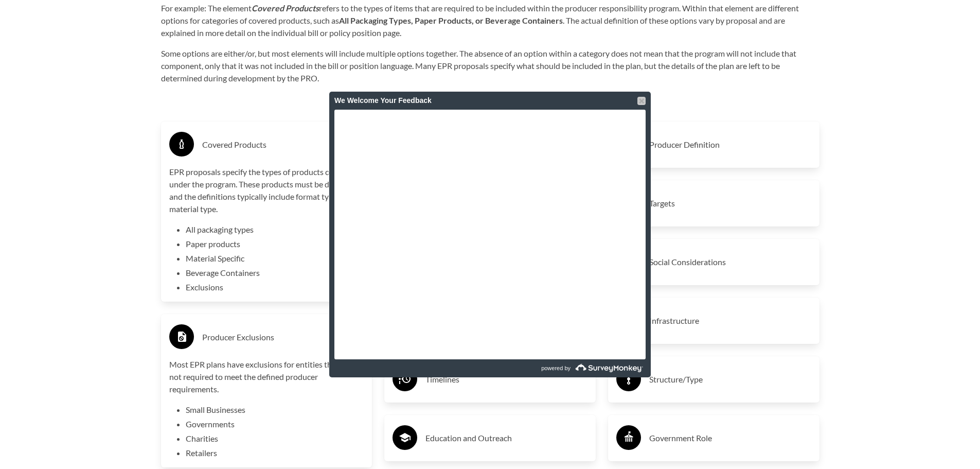 The height and width of the screenshot is (469, 980). I want to click on h3: Infrastructure, so click(730, 320).